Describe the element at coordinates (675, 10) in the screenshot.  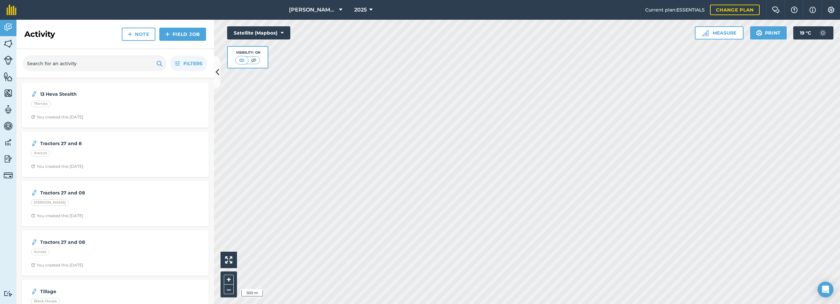
I see `span: Current plan : ESSENTIALS` at that location.